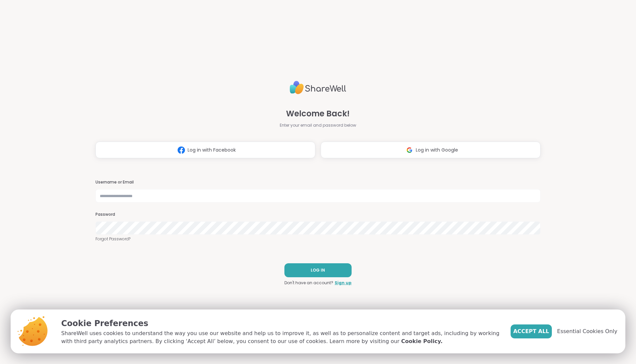 The image size is (636, 364). What do you see at coordinates (430, 150) in the screenshot?
I see `button: Log in with Google` at bounding box center [430, 150].